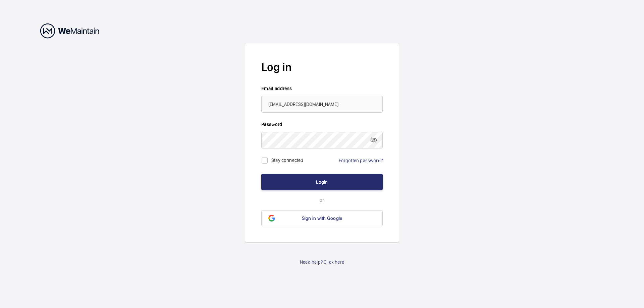 The height and width of the screenshot is (308, 644). Describe the element at coordinates (322, 182) in the screenshot. I see `button: Login` at that location.